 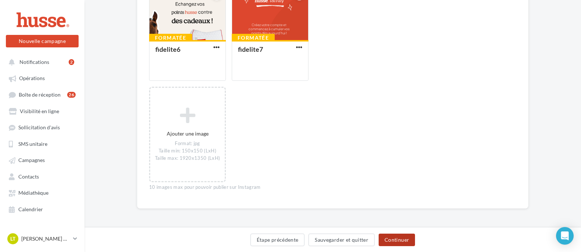 I want to click on a: Médiathèque, so click(x=42, y=193).